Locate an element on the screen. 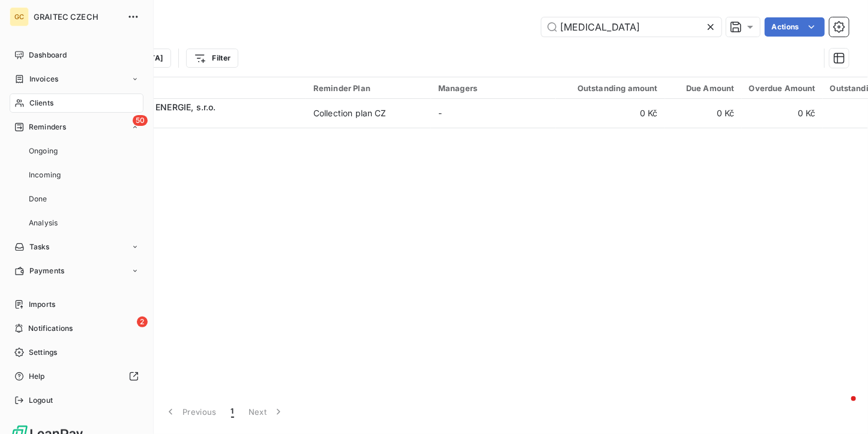 This screenshot has height=434, width=868. span: Dashboard is located at coordinates (48, 55).